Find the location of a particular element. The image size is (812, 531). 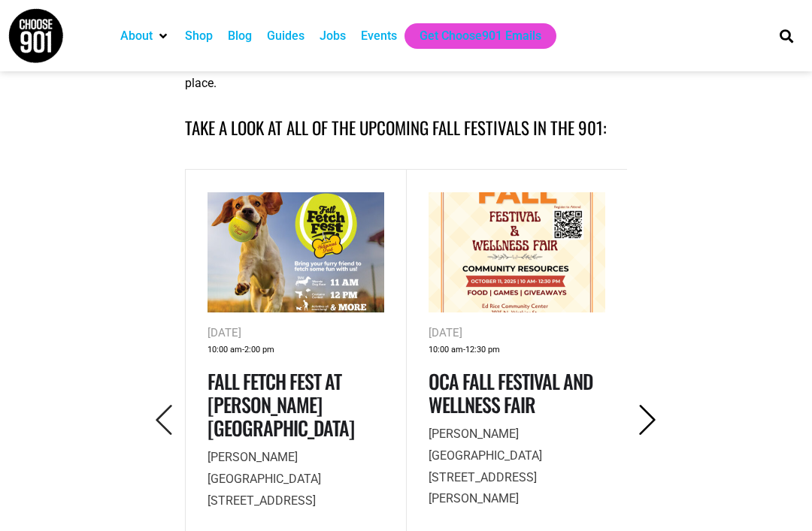

div: Blog is located at coordinates (239, 36).